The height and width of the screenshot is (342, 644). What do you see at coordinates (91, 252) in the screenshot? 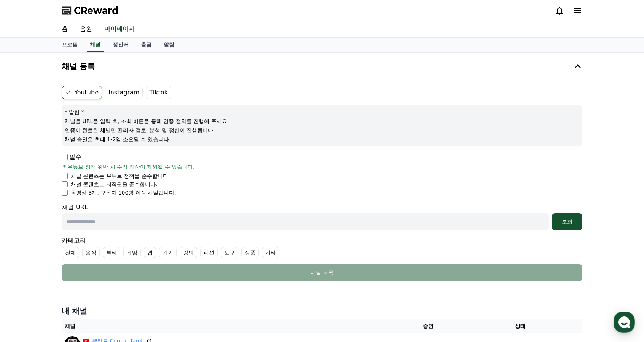
I see `label: 음식` at bounding box center [91, 252].